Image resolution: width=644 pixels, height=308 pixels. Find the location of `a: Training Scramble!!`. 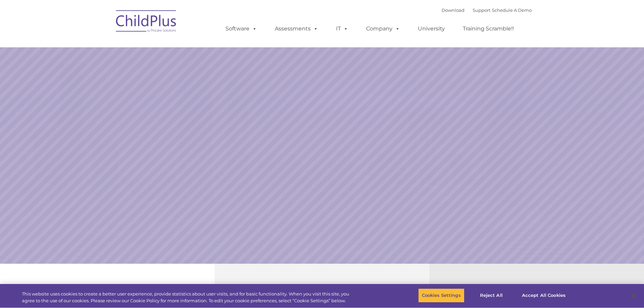

a: Training Scramble!! is located at coordinates (488, 29).